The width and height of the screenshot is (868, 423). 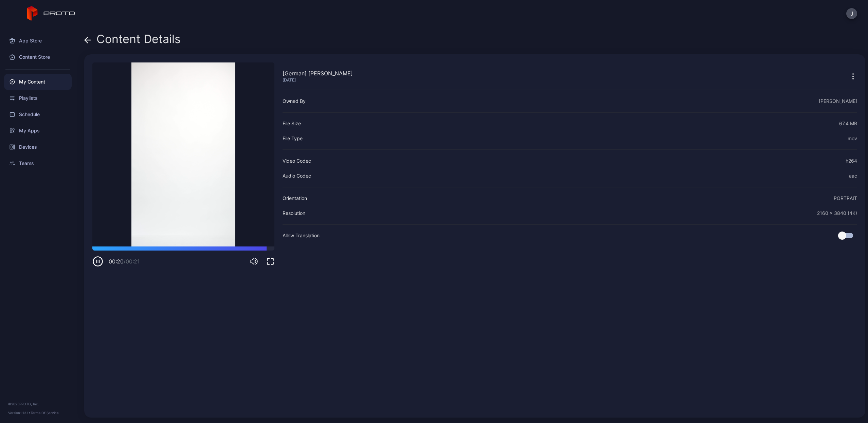 I want to click on a: Teams, so click(x=37, y=164).